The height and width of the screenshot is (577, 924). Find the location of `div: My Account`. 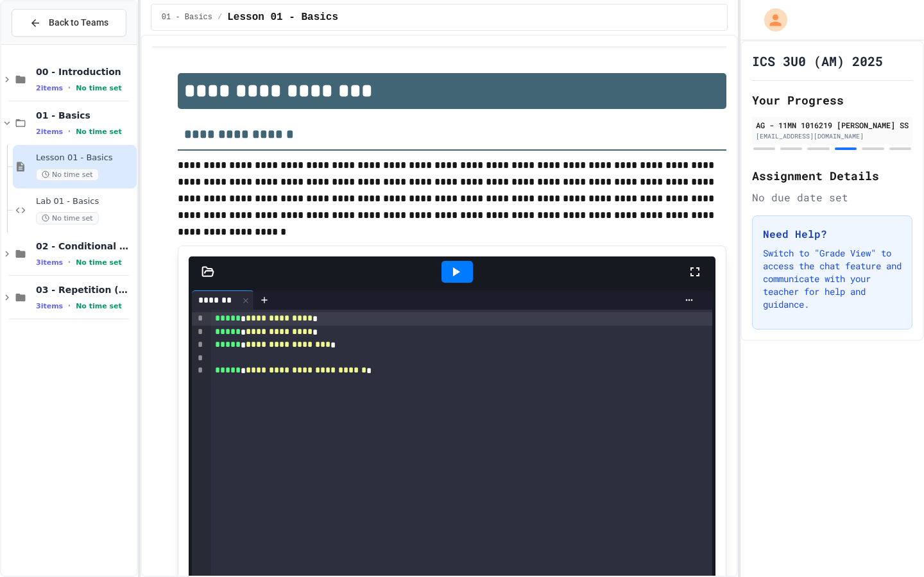

div: My Account is located at coordinates (770, 20).